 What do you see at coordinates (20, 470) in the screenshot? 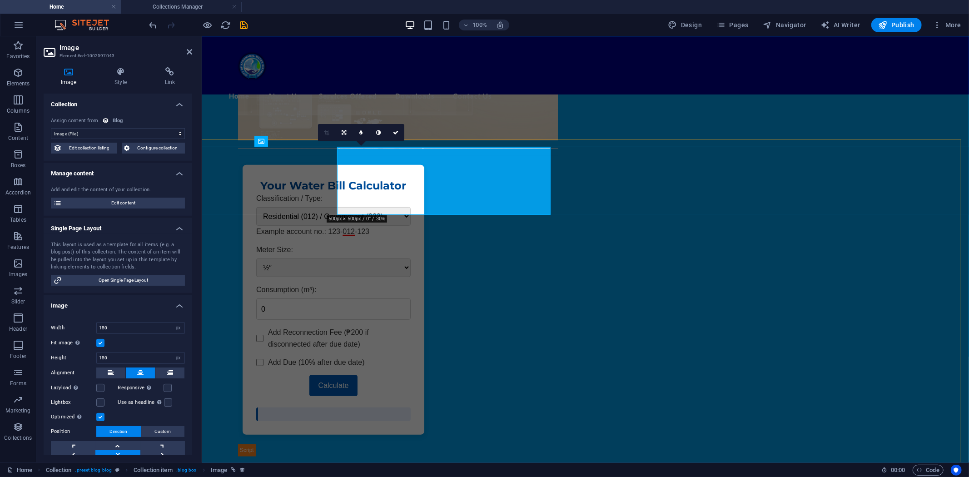
I see `a: Click to cancel selection. Double-click to open Pages` at bounding box center [20, 470].